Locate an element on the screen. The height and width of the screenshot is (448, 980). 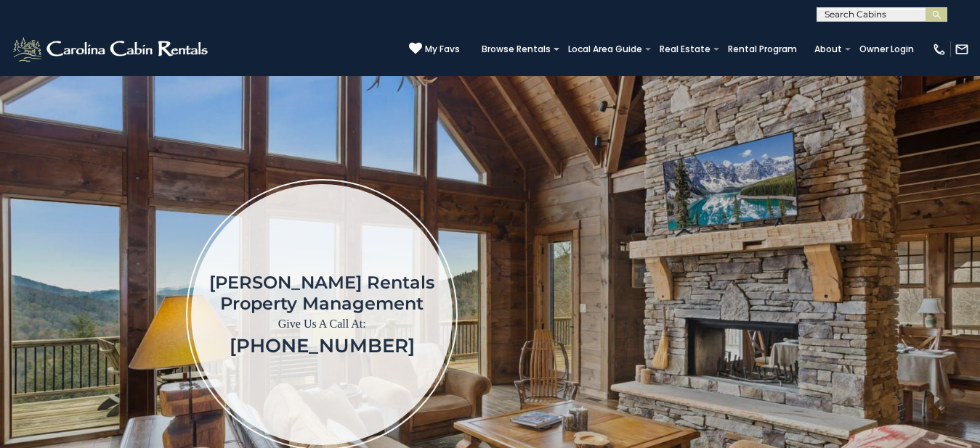
a: Browse Rentals is located at coordinates (516, 49).